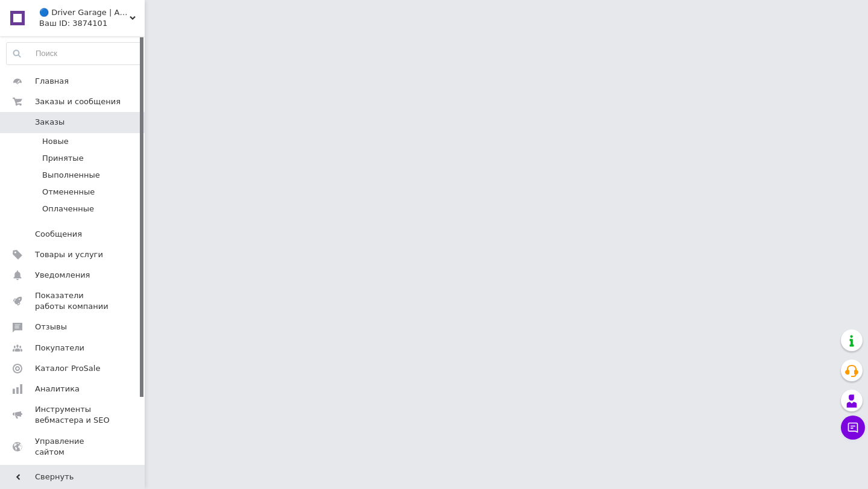  What do you see at coordinates (73, 447) in the screenshot?
I see `span: Управление сайтом` at bounding box center [73, 447].